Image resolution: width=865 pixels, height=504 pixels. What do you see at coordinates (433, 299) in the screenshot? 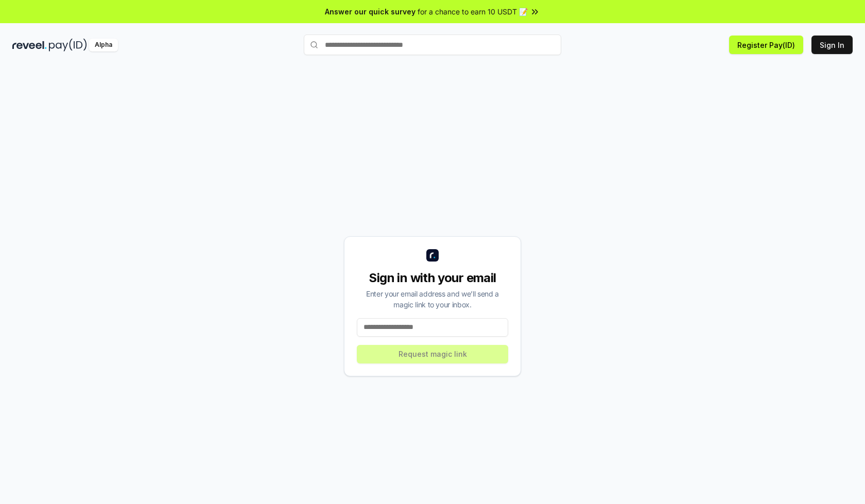
I see `div: Enter your email address and we’ll send a magic link to your inbox.` at bounding box center [433, 299].